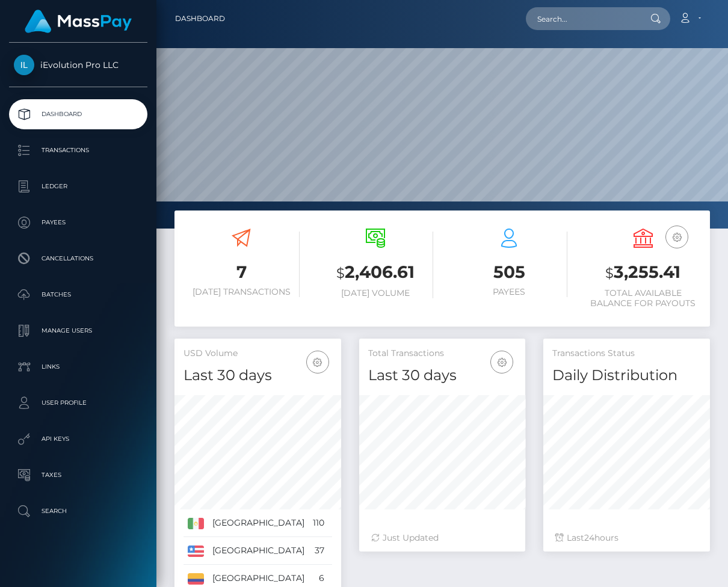 This screenshot has height=587, width=728. What do you see at coordinates (78, 475) in the screenshot?
I see `p: Taxes` at bounding box center [78, 475].